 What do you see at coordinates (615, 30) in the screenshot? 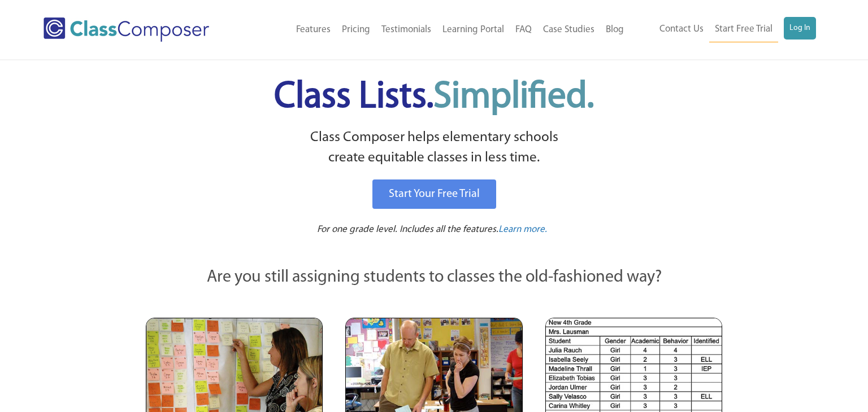
I see `a: Blog` at bounding box center [615, 30].